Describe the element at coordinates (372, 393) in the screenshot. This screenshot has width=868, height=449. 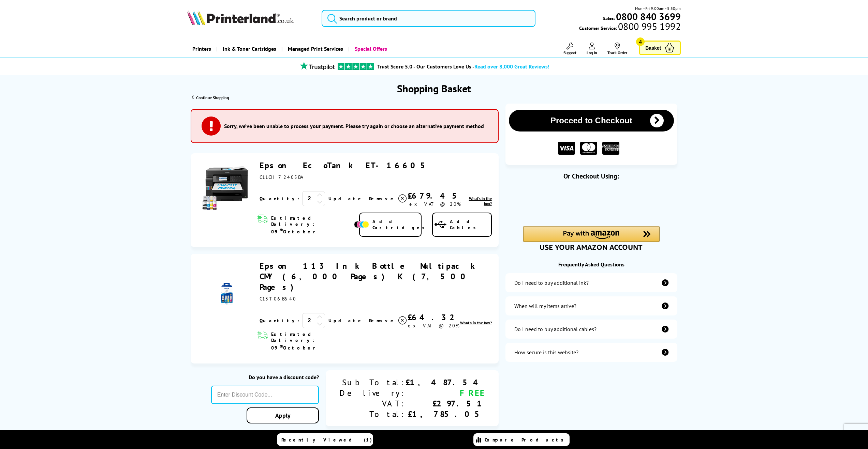
I see `div: Delivery:` at that location.